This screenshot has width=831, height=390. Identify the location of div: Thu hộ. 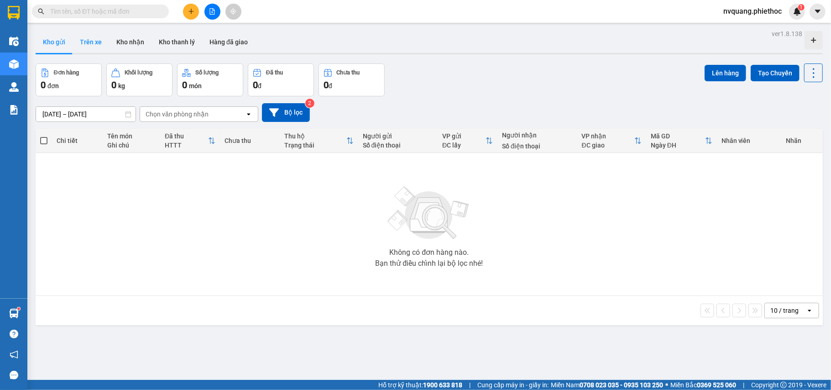
(315, 136).